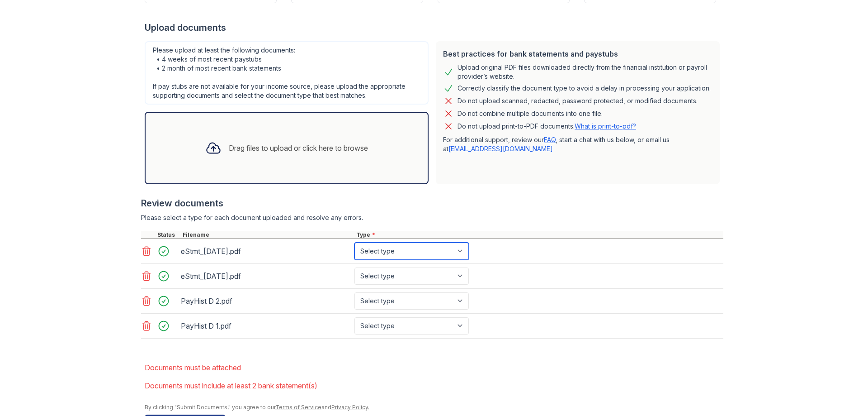 The image size is (868, 416). Describe the element at coordinates (530, 113) in the screenshot. I see `div: Do not combine multiple documents into one file.` at that location.